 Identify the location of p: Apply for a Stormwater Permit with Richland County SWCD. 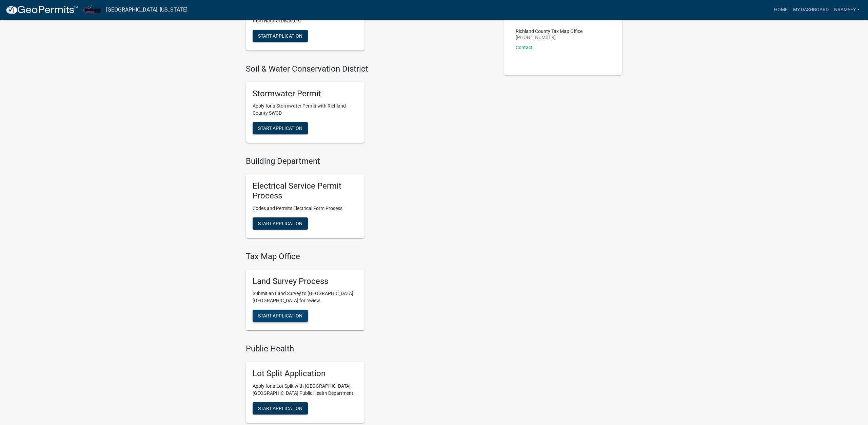
(305, 109).